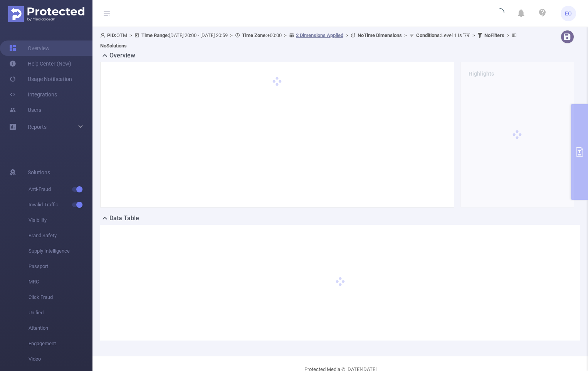 Image resolution: width=588 pixels, height=371 pixels. What do you see at coordinates (37, 127) in the screenshot?
I see `span: Reports` at bounding box center [37, 127].